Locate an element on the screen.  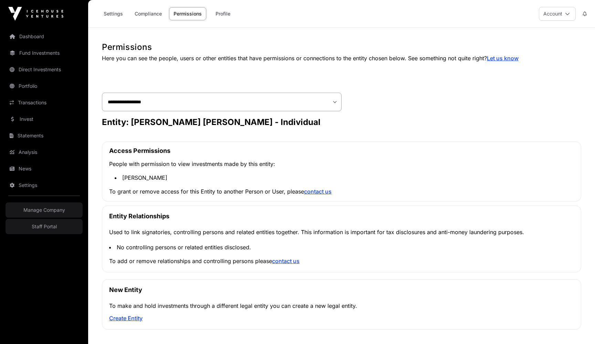
h1: Permissions is located at coordinates (341, 47).